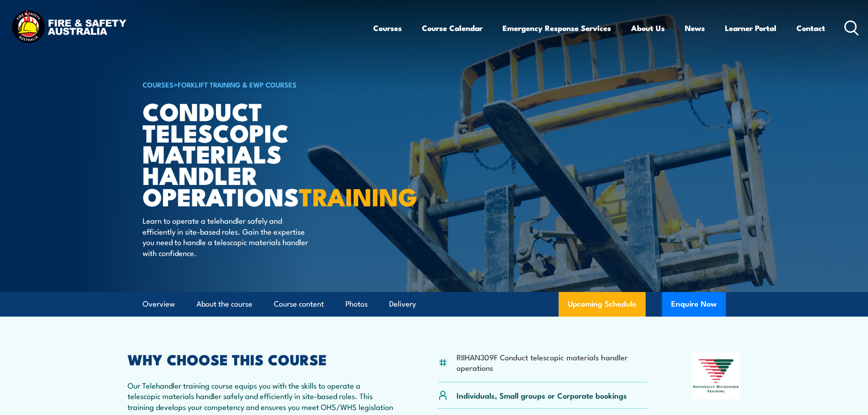 This screenshot has width=868, height=415. Describe the element at coordinates (224, 304) in the screenshot. I see `a: About the course` at that location.